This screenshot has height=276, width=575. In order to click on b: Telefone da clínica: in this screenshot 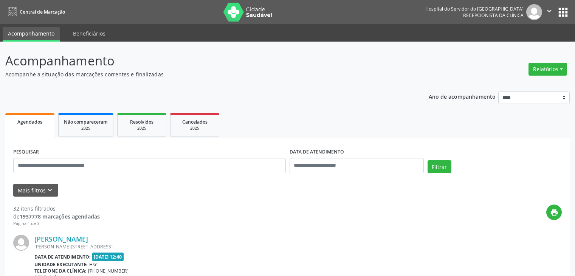, I will do `click(61, 271)`.